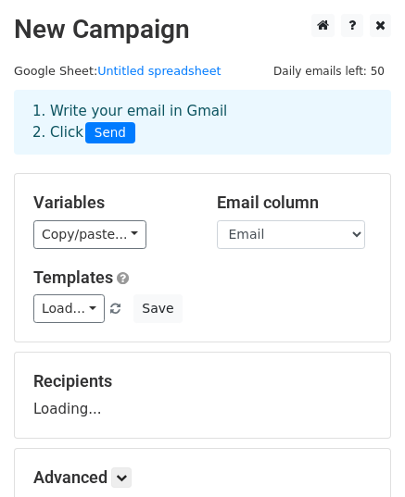  What do you see at coordinates (202, 478) in the screenshot?
I see `h5: Advanced` at bounding box center [202, 478].